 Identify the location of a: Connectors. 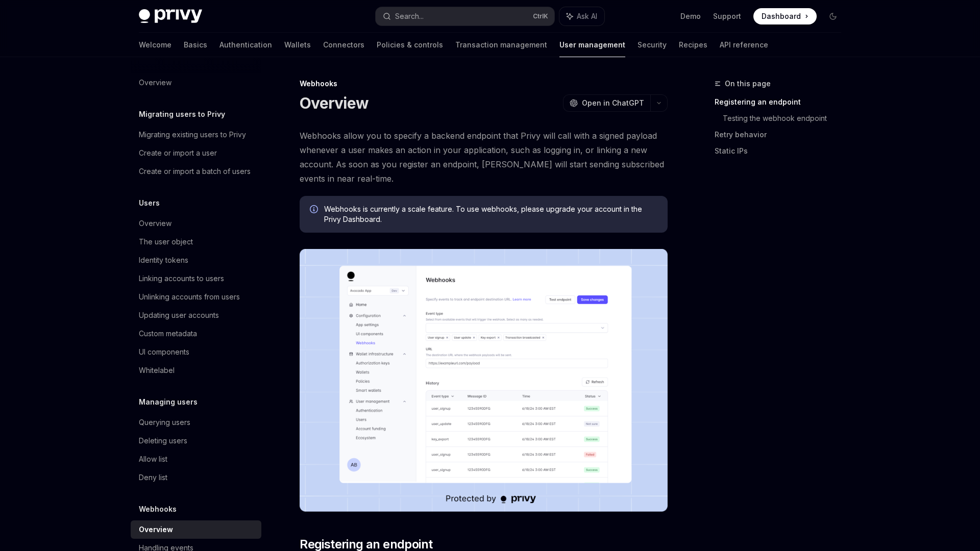
(343, 45).